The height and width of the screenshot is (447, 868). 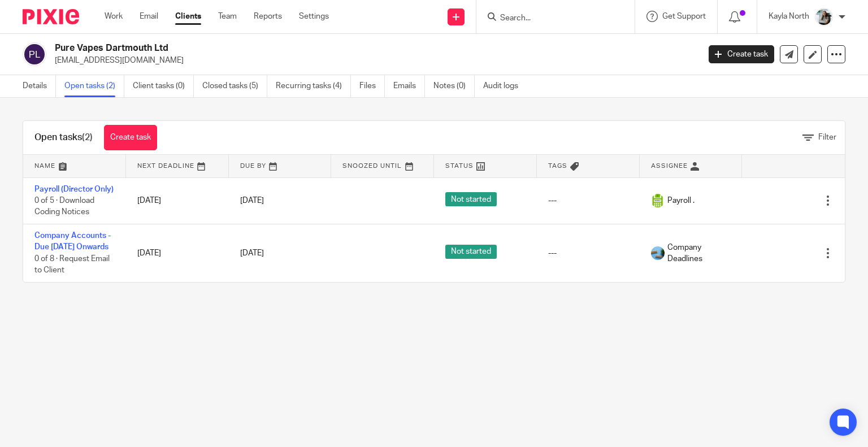 I want to click on a: Recurring tasks (4), so click(x=313, y=86).